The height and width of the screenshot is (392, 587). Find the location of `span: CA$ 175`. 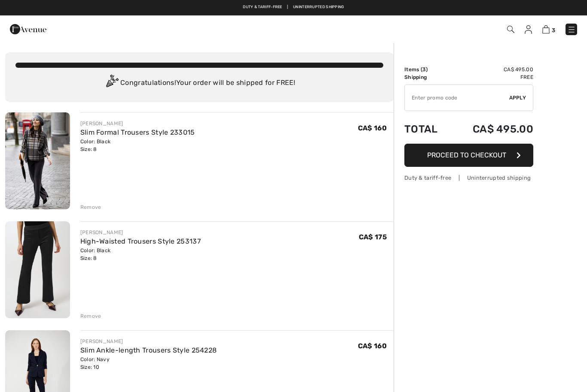

span: CA$ 175 is located at coordinates (372, 237).